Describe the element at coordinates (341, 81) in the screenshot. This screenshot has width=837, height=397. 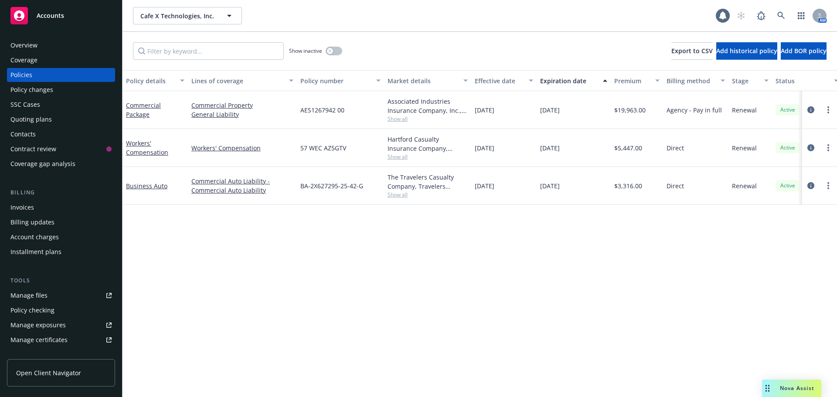
I see `button: Policy number` at that location.